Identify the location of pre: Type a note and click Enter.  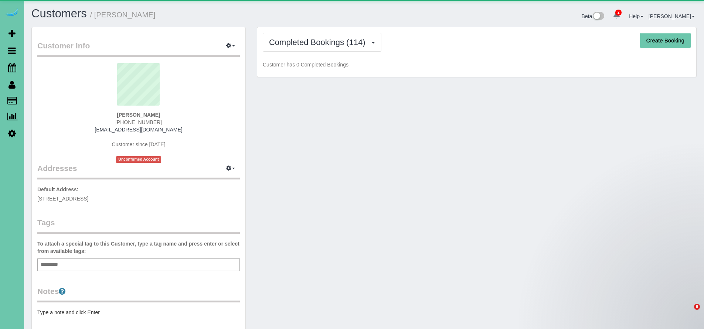
(138, 312).